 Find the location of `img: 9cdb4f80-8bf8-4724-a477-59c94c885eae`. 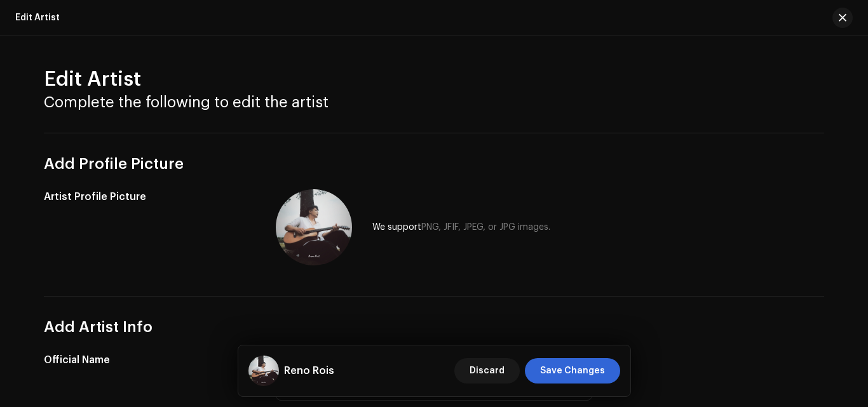

img: 9cdb4f80-8bf8-4724-a477-59c94c885eae is located at coordinates (264, 371).